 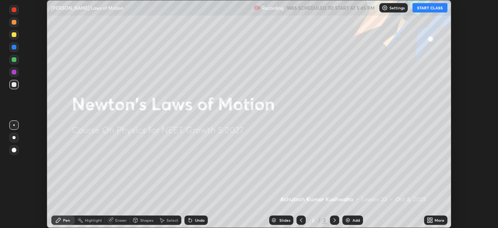 I want to click on div: More, so click(x=440, y=220).